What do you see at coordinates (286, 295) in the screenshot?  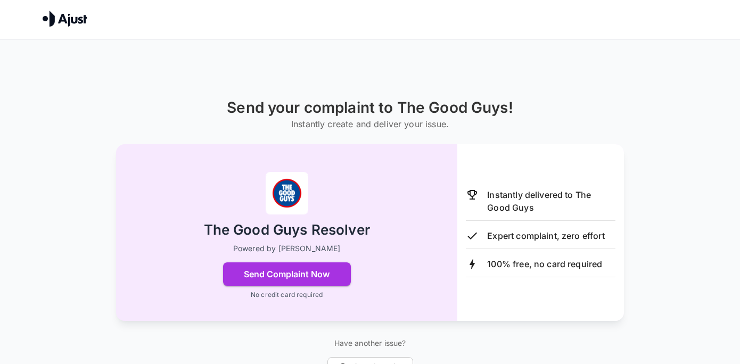 I see `p: No credit card required` at bounding box center [286, 295].